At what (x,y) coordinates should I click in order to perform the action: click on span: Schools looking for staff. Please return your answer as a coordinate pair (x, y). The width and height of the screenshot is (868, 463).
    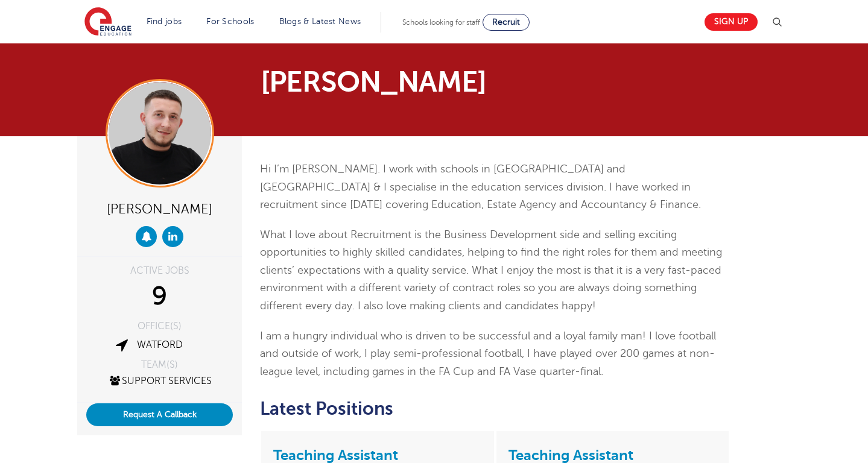
    Looking at the image, I should click on (441, 23).